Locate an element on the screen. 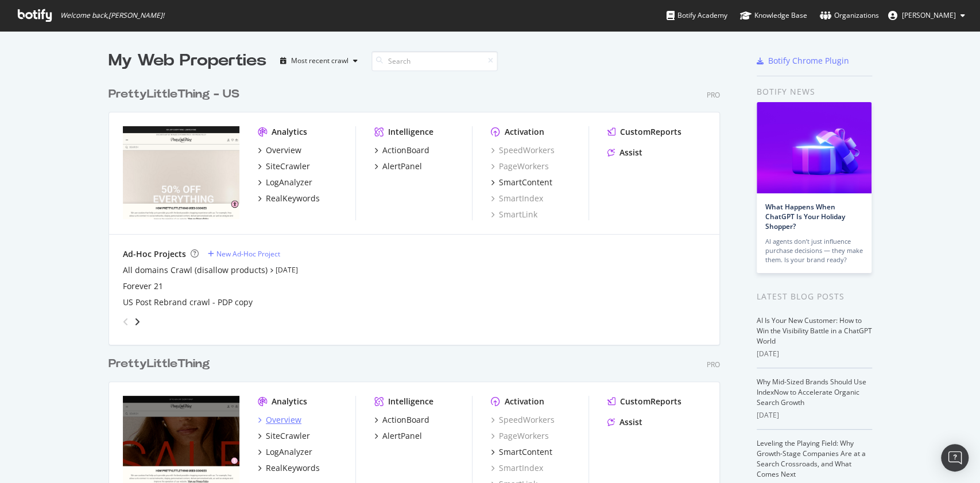 This screenshot has width=980, height=483. div: Botify news is located at coordinates (814, 92).